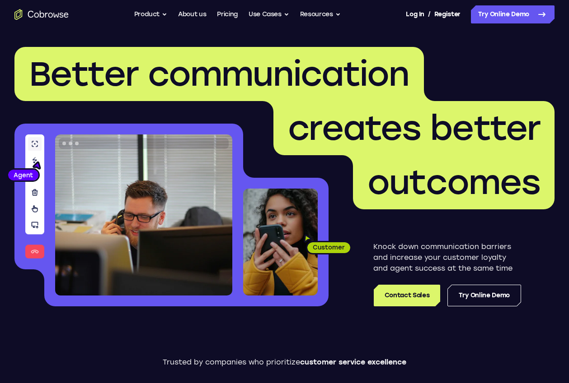 This screenshot has width=569, height=383. I want to click on img: A customer holding their phone, so click(280, 242).